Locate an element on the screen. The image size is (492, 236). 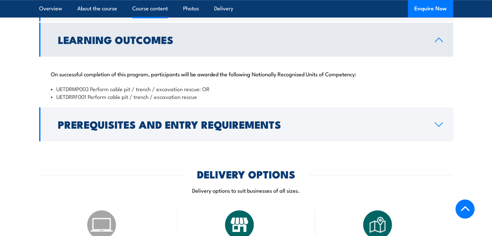
h2: DELIVERY OPTIONS is located at coordinates (246, 174).